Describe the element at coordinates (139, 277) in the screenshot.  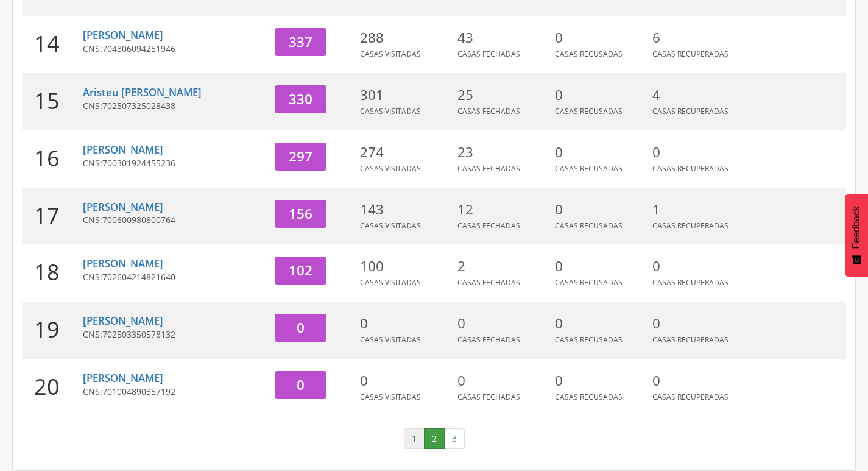
I see `span: 702604214821640` at that location.